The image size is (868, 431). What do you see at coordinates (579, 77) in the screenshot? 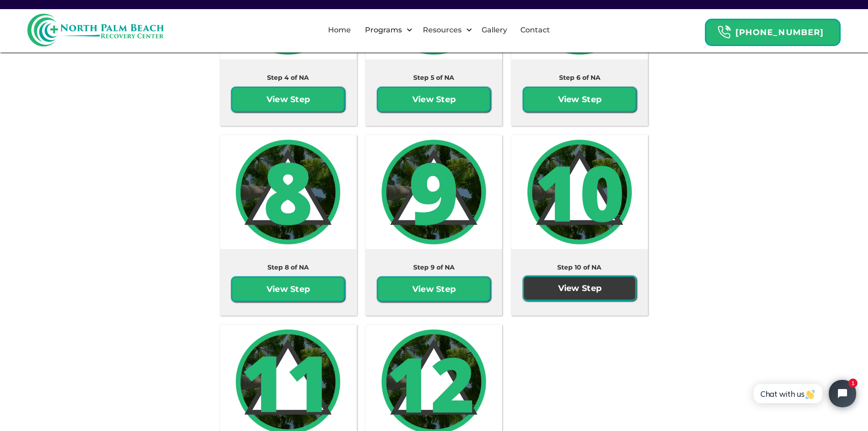
I see `h5: Step 6 of NA` at bounding box center [579, 77].